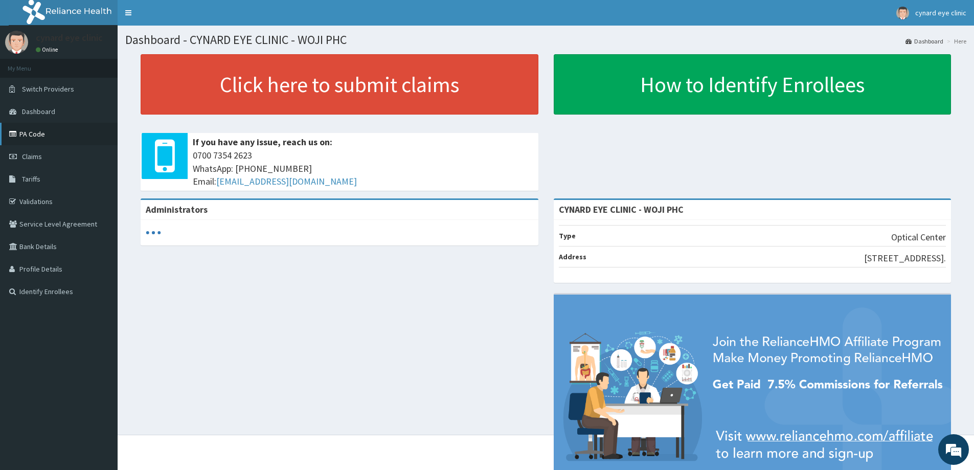 The image size is (974, 470). What do you see at coordinates (69, 38) in the screenshot?
I see `p: cynard eye clinic` at bounding box center [69, 38].